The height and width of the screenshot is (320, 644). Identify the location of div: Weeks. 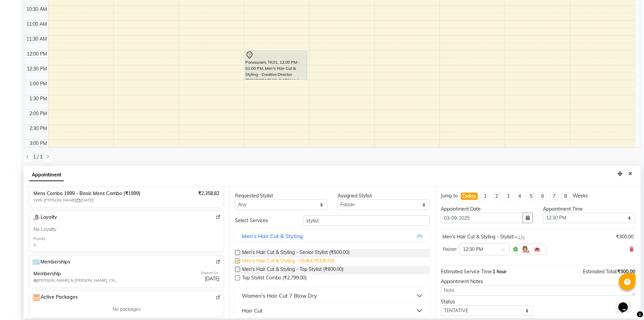
(580, 196).